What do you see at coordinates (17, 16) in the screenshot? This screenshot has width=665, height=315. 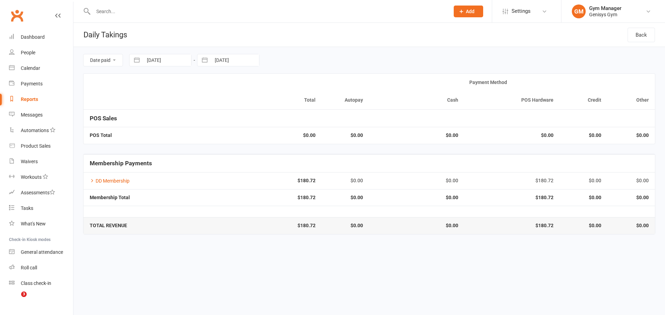 I see `a: Clubworx` at bounding box center [17, 16].